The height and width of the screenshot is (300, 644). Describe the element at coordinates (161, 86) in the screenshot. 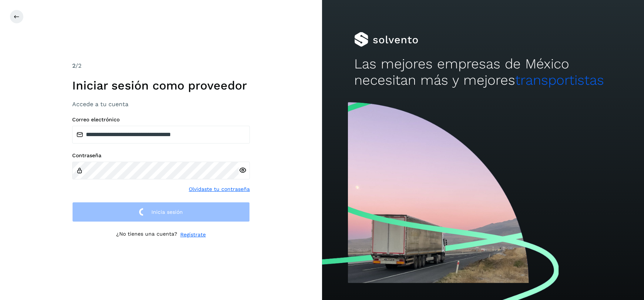

I see `h1: Iniciar sesión como proveedor` at that location.